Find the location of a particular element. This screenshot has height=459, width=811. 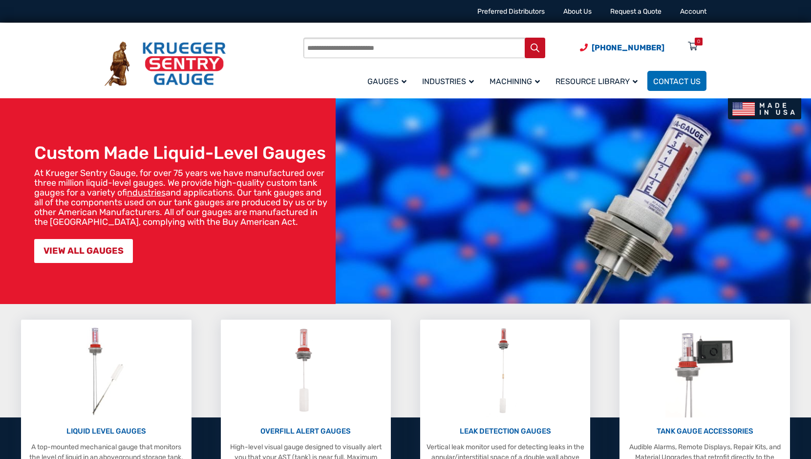

a: Resource Library is located at coordinates (598, 81).